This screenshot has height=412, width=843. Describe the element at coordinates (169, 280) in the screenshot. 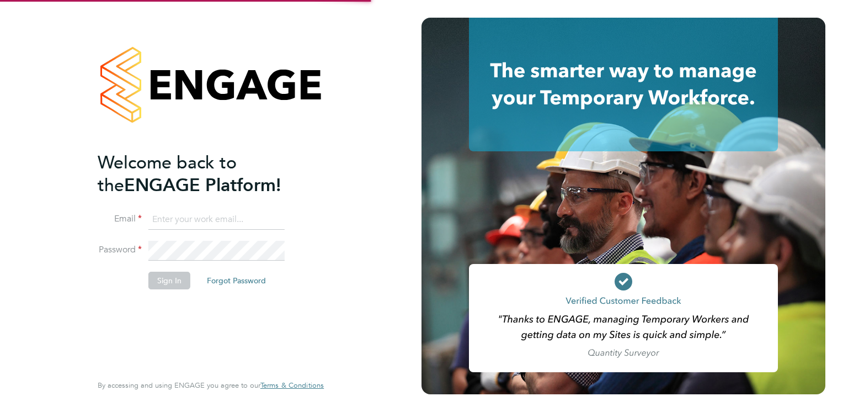

I see `button: Sign In` at that location.